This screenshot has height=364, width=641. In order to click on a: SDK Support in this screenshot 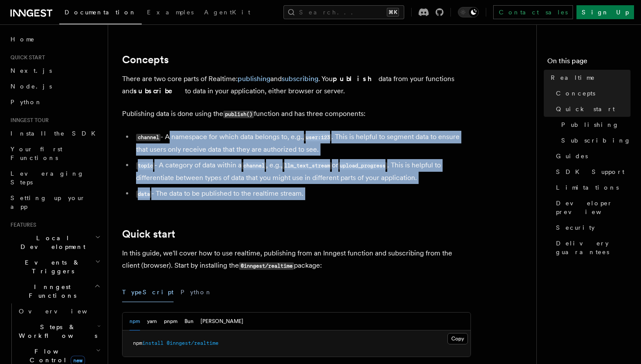, I will do `click(591, 172)`.